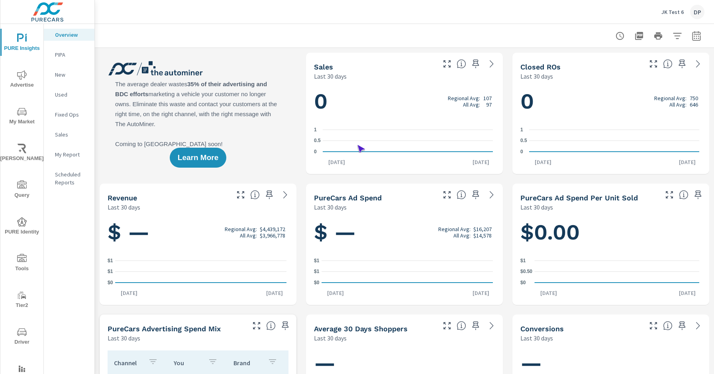 Image resolution: width=714 pixels, height=374 pixels. Describe the element at coordinates (22, 43) in the screenshot. I see `span: PURE Insights` at that location.